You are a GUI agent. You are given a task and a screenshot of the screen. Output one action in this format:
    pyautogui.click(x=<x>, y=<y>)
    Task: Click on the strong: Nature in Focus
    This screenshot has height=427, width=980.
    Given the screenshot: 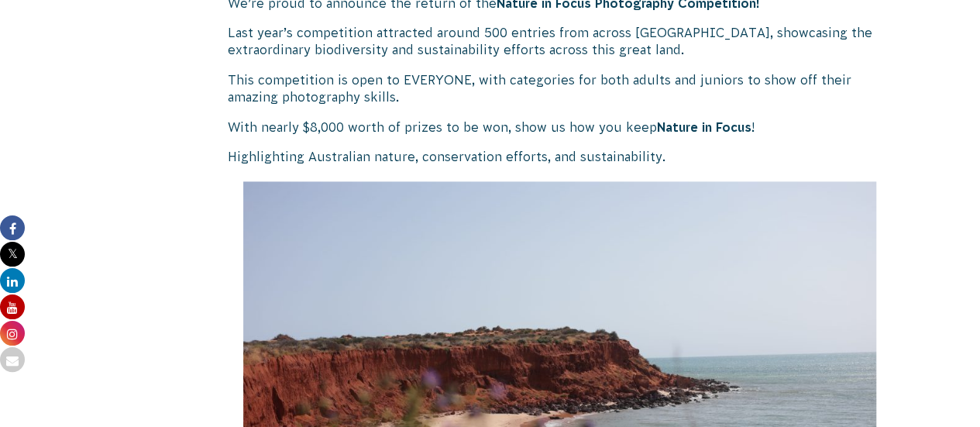 What is the action you would take?
    pyautogui.click(x=704, y=127)
    